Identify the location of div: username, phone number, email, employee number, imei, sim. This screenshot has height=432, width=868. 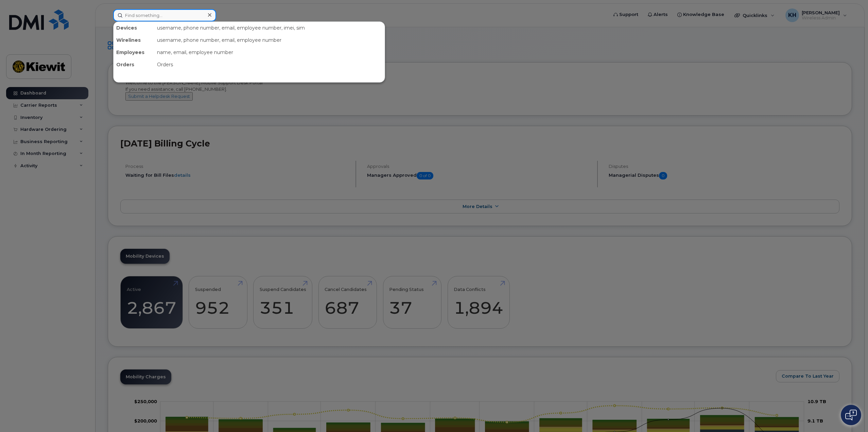
(270, 27).